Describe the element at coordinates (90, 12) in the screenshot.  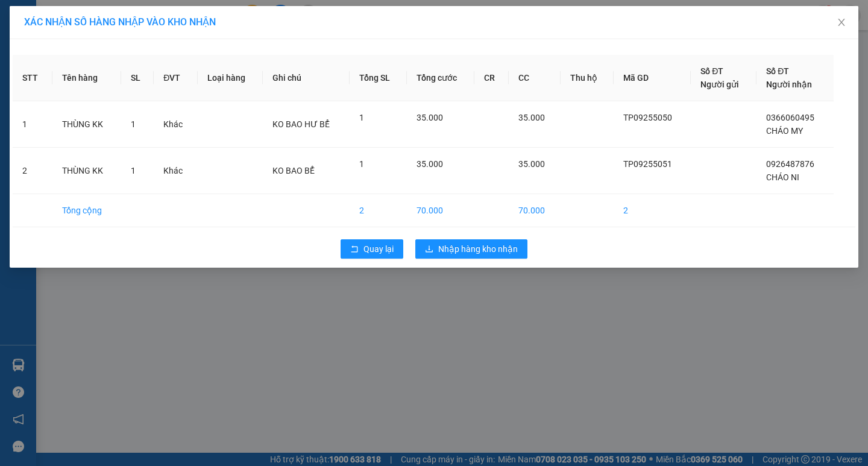
I see `strong: BIÊN NHẬN GỬI HÀNG` at that location.